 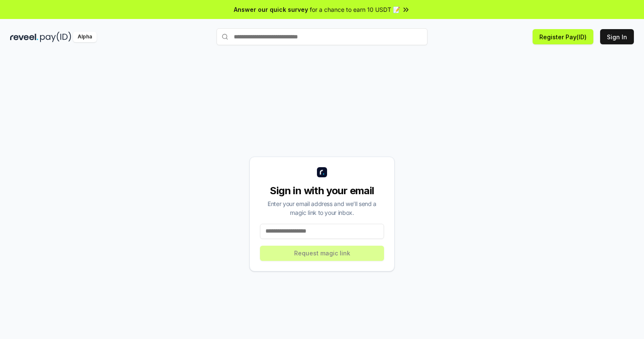 What do you see at coordinates (563, 36) in the screenshot?
I see `button: Register Pay(ID)` at bounding box center [563, 36].